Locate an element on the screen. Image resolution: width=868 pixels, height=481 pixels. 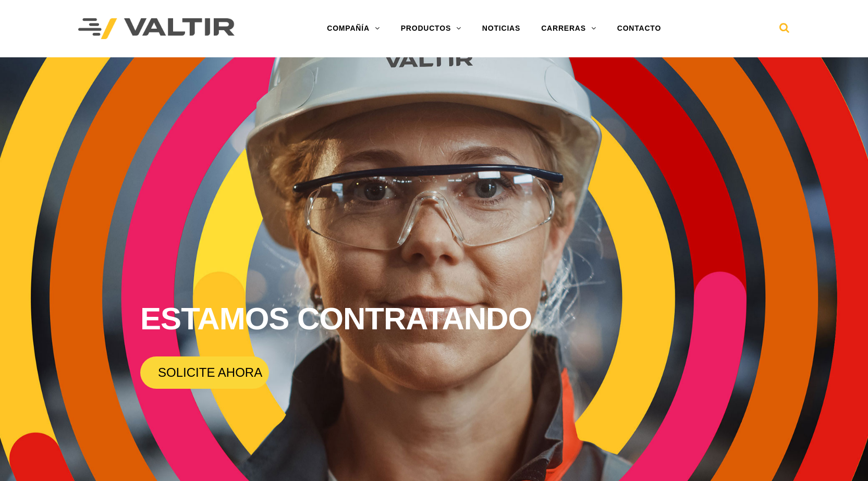
font: COMPAÑÍA is located at coordinates (348, 28).